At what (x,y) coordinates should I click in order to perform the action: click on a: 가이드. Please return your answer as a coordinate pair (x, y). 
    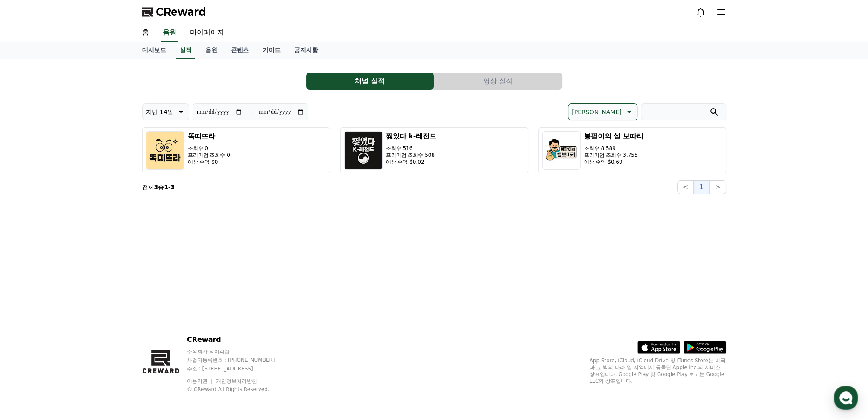
    Looking at the image, I should click on (272, 50).